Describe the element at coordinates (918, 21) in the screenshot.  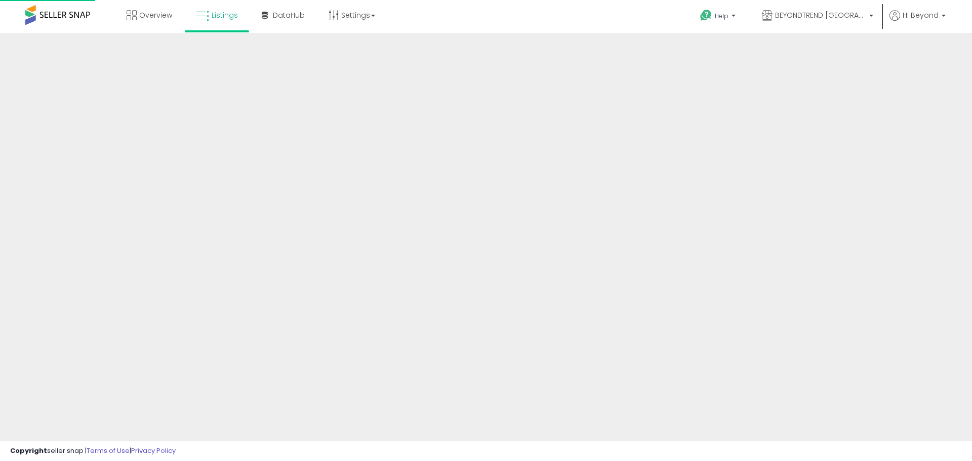
I see `a: Hi Beyond` at that location.